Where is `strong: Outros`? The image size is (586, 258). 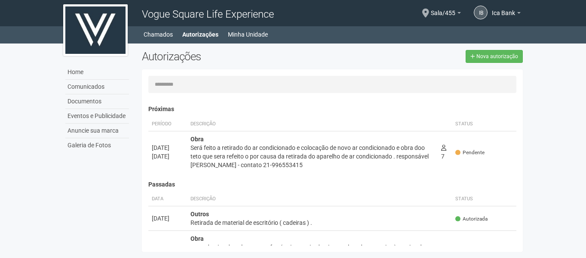 strong: Outros is located at coordinates (200, 214).